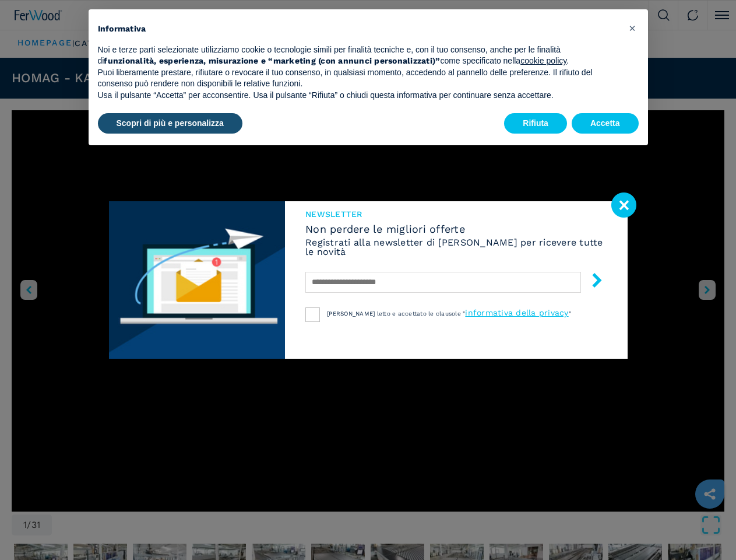 The image size is (736, 560). Describe the element at coordinates (633, 28) in the screenshot. I see `button: Chiudi questa informativa` at that location.